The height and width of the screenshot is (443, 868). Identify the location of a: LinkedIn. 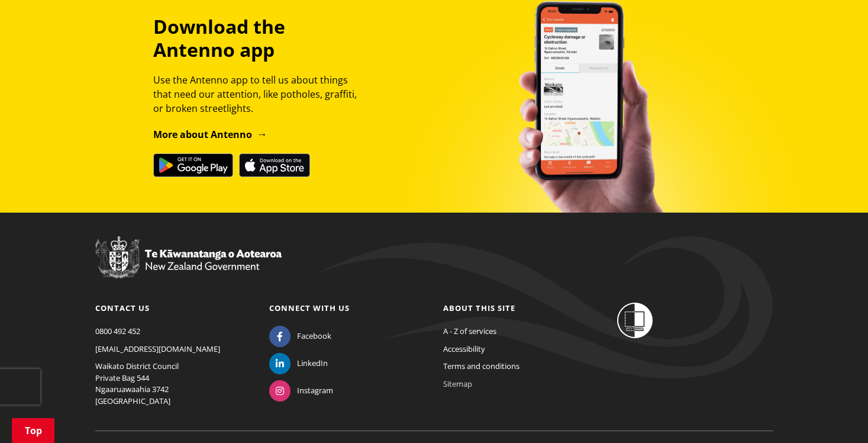
(298, 363).